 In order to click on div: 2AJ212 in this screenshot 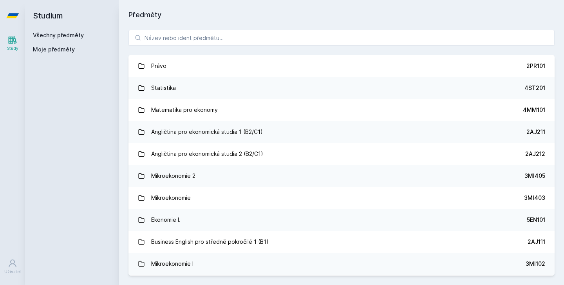, I will do `click(535, 154)`.